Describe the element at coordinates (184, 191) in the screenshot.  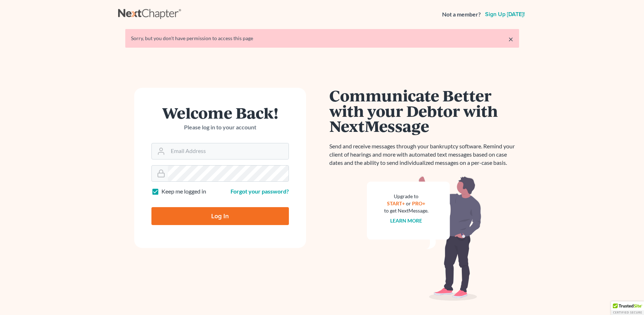
I see `label: Keep me logged in` at that location.